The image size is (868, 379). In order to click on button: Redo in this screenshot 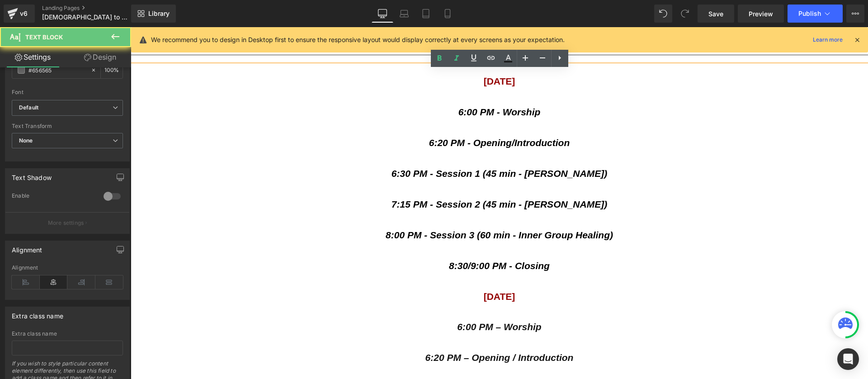, I will do `click(685, 14)`.